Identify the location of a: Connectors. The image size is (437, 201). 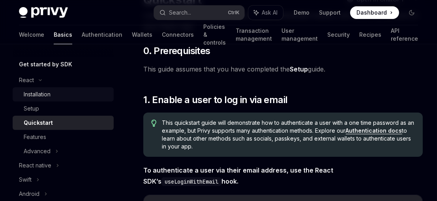
(178, 35).